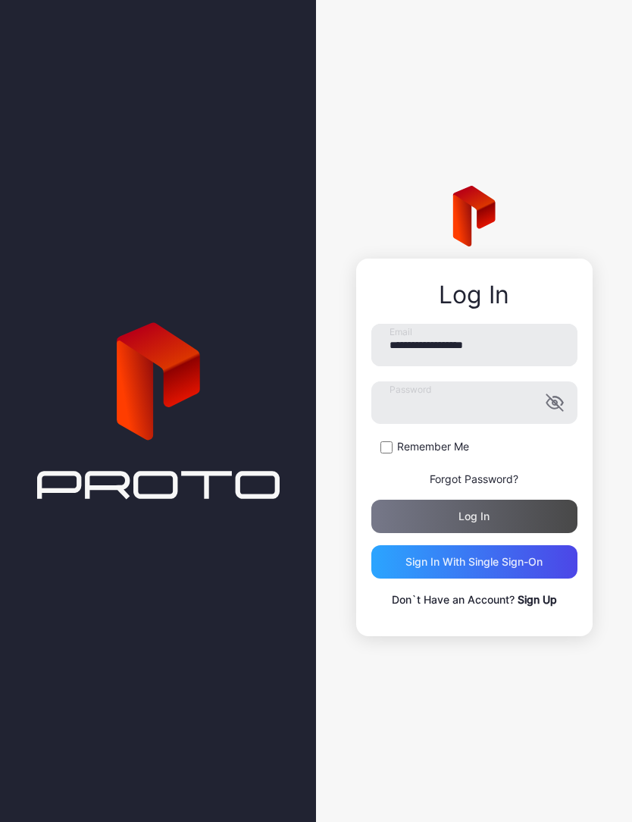 The width and height of the screenshot is (632, 822). What do you see at coordinates (475, 403) in the screenshot?
I see `input: Password` at bounding box center [475, 403].